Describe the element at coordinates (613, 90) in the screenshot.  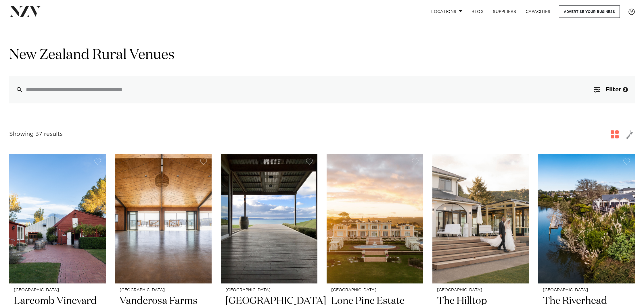
I see `span: Filter` at that location.